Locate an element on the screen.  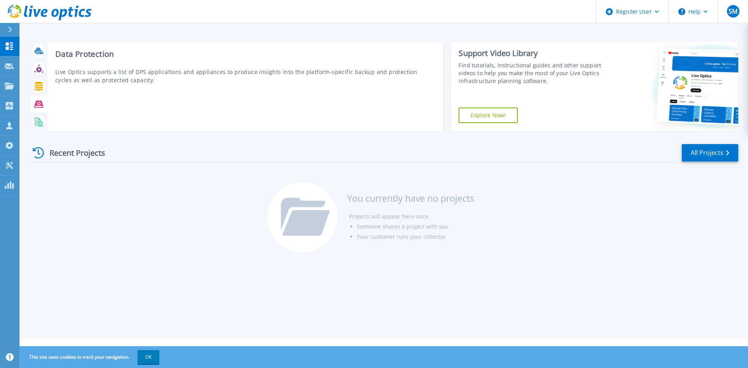
li: Someone shares a project with you is located at coordinates (416, 227).